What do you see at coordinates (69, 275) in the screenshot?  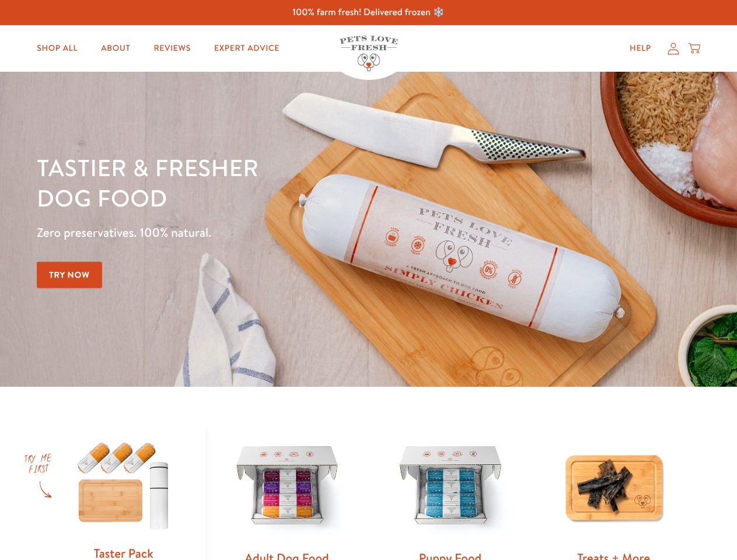 I see `a: Try Now` at bounding box center [69, 275].